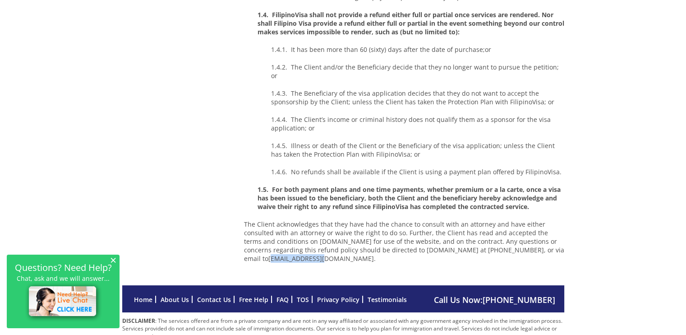 This screenshot has height=335, width=686. What do you see at coordinates (63, 278) in the screenshot?
I see `p: Chat, ask and we will answer...` at bounding box center [63, 278].